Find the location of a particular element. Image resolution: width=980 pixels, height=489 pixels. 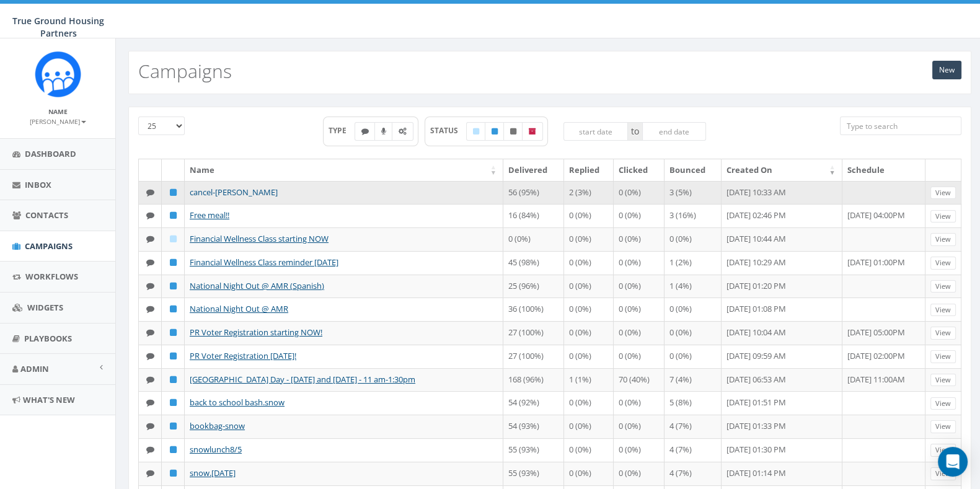

td: 1 (2%) is located at coordinates (693, 263).